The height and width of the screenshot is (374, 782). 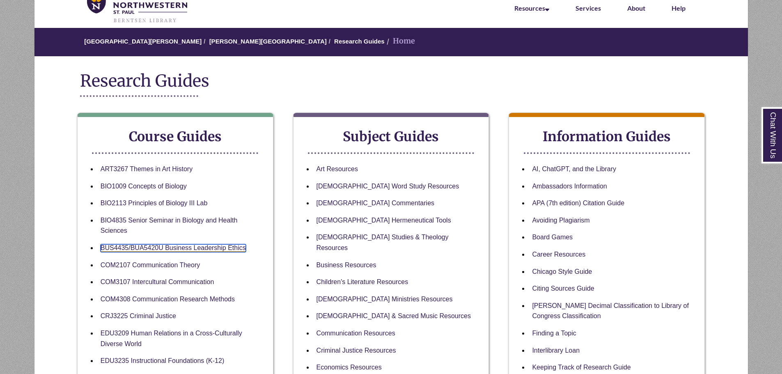 What do you see at coordinates (147, 169) in the screenshot?
I see `a: ART3267 Themes in Art History` at bounding box center [147, 169].